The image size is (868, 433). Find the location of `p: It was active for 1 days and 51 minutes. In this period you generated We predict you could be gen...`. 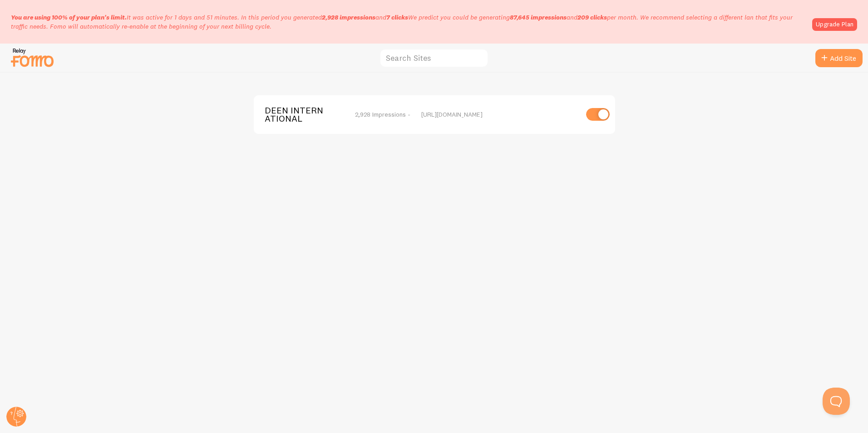

p: It was active for 1 days and 51 minutes. In this period you generated We predict you could be gen... is located at coordinates (409, 22).